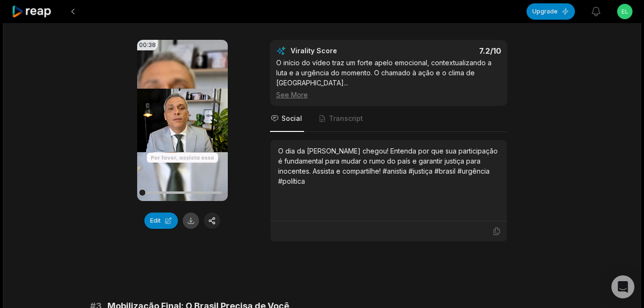  Describe the element at coordinates (291, 118) in the screenshot. I see `span: Social` at that location.